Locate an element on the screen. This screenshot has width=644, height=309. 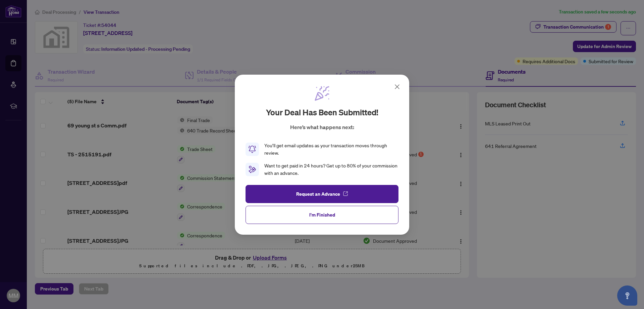
button: Open asap is located at coordinates (627, 295).